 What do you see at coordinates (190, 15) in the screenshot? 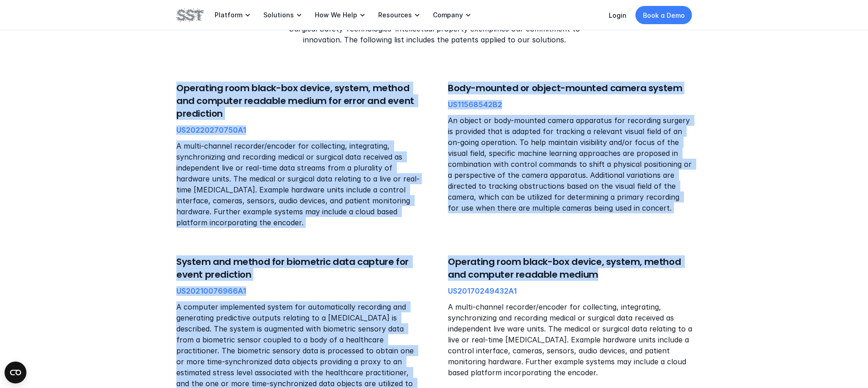
I see `a: SST logo` at bounding box center [190, 15].